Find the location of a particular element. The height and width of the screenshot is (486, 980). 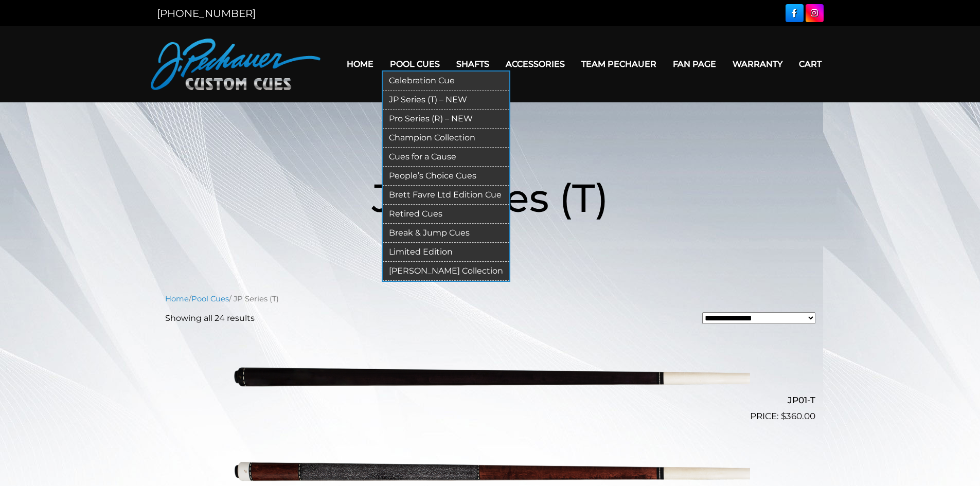

a: Warranty is located at coordinates (757, 64).